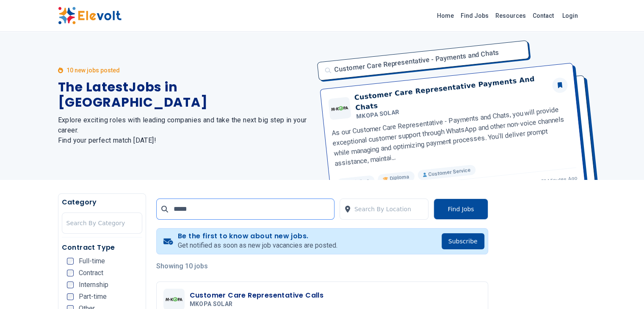 Image resolution: width=644 pixels, height=309 pixels. I want to click on input: Internship, so click(70, 285).